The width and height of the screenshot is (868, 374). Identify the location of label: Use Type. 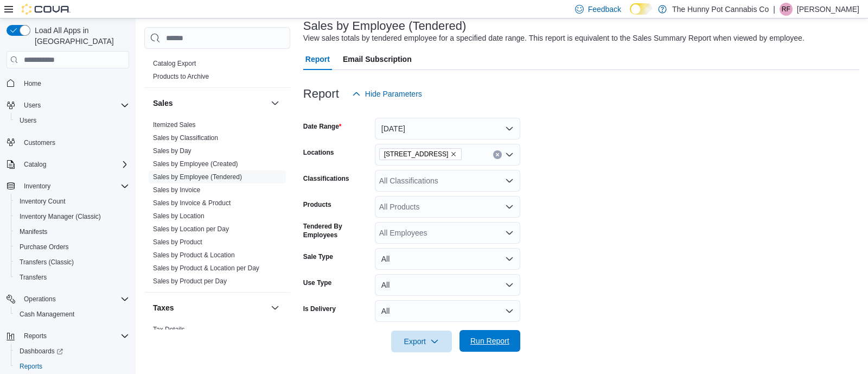
(317, 283).